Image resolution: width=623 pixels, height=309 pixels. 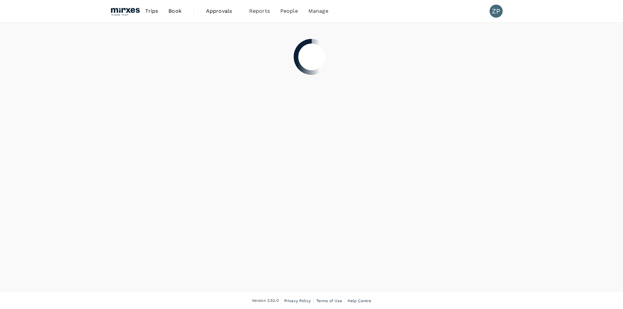 I want to click on span: Version 3.52.0, so click(x=265, y=301).